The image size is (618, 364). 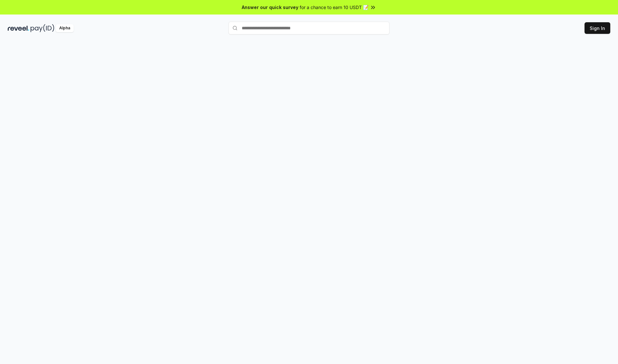 What do you see at coordinates (42, 28) in the screenshot?
I see `img: pay_id` at bounding box center [42, 28].